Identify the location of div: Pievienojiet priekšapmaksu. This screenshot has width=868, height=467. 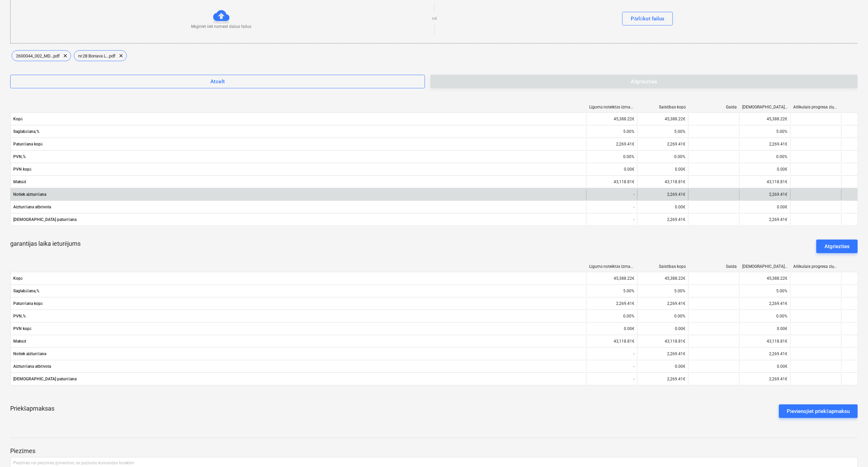
(818, 411).